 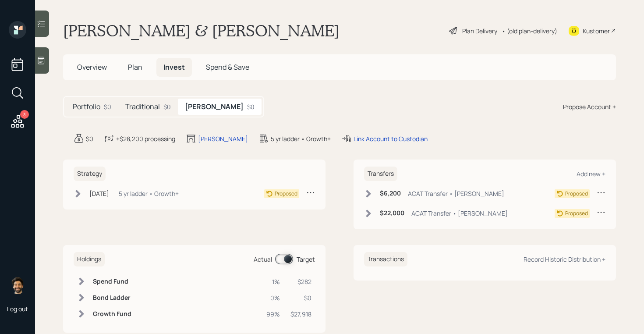 What do you see at coordinates (18, 286) in the screenshot?
I see `img: eric-schwartz-headshot.png` at bounding box center [18, 286].